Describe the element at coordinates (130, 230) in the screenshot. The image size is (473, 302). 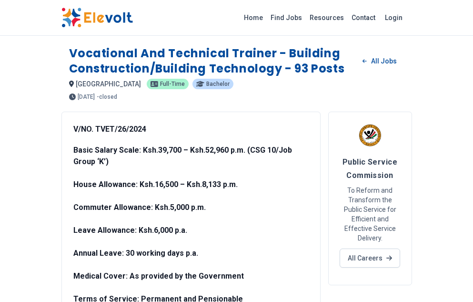
I see `strong: Leave Allowance: Ksh.6,000 p.a.` at that location.